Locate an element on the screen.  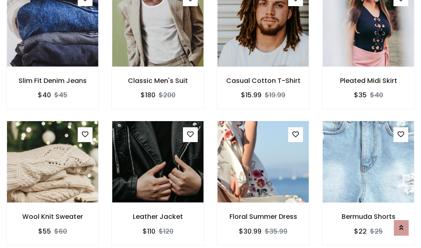
h6: Floral Summer Dress is located at coordinates (263, 217).